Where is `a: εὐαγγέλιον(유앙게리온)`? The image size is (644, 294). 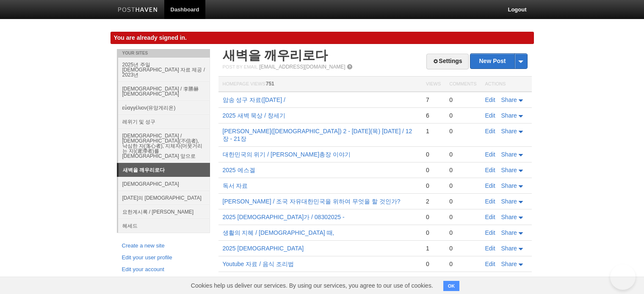 a: εὐαγγέλιον(유앙게리온) is located at coordinates (164, 107).